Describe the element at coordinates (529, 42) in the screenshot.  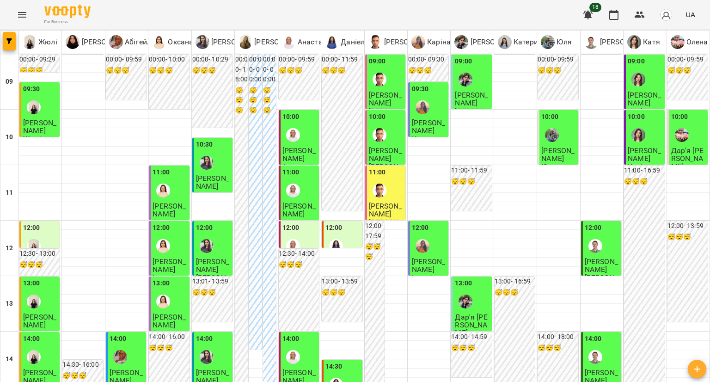
I see `p: Катерина` at that location.